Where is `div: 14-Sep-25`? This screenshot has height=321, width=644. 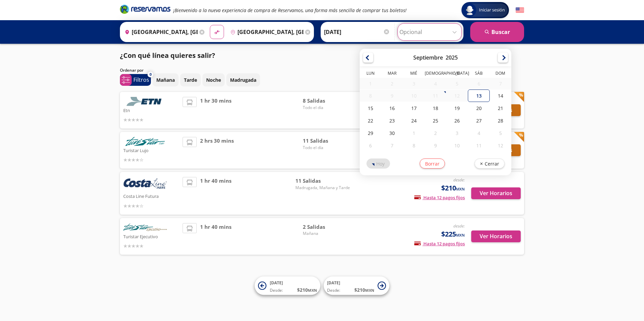
div: 14-Sep-25 is located at coordinates (500, 95).